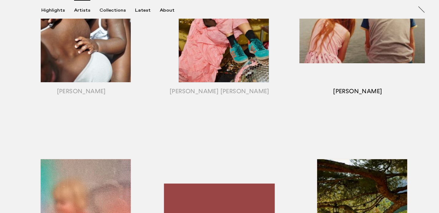 This screenshot has width=439, height=213. Describe the element at coordinates (117, 10) in the screenshot. I see `button: Collections` at that location.